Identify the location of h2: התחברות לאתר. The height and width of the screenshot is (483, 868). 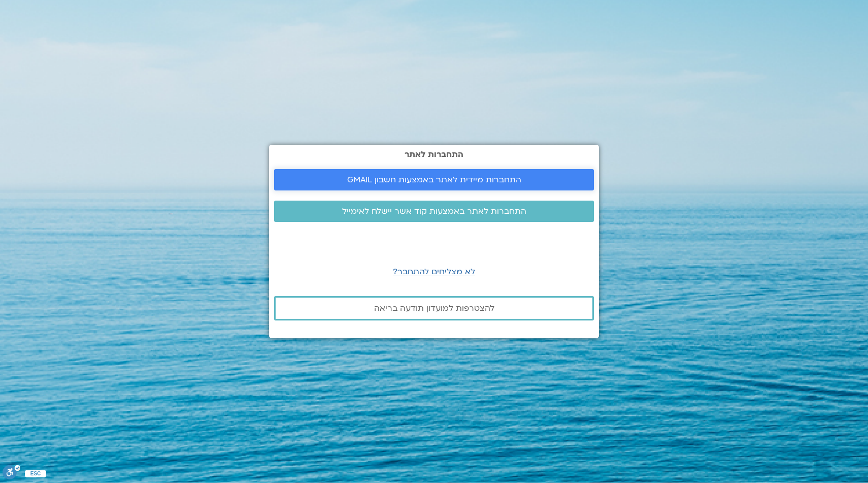
(434, 155).